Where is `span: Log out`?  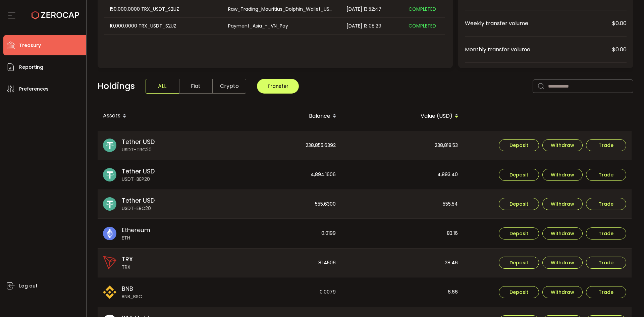 span: Log out is located at coordinates (28, 286).